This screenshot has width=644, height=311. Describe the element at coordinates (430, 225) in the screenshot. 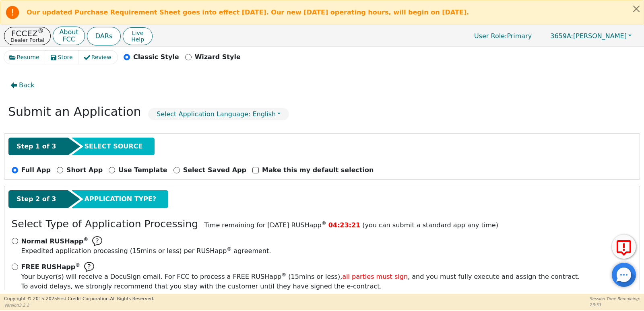

I see `span: (you can submit a standard app any time)` at that location.